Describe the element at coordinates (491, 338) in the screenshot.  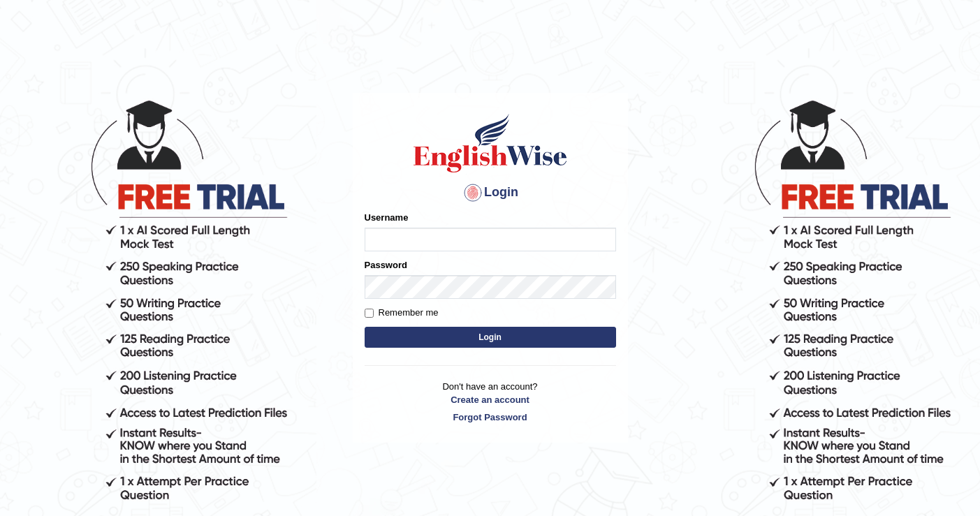
I see `button: Login` at that location.